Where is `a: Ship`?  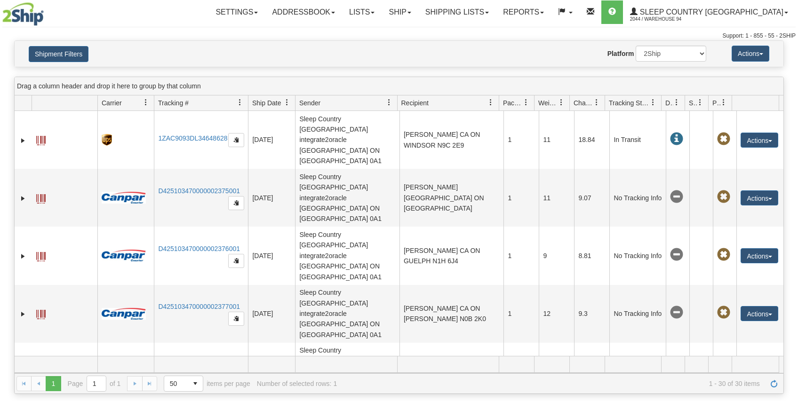
a: Ship is located at coordinates (400, 12).